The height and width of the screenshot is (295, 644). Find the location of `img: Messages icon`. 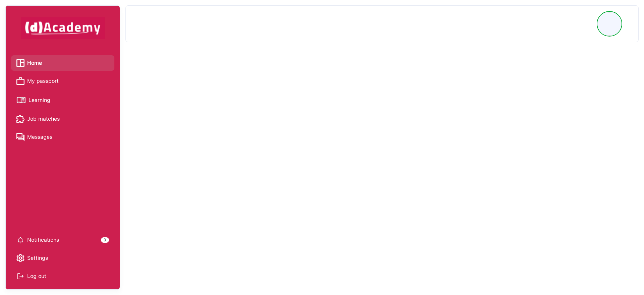

img: Messages icon is located at coordinates (21, 138).